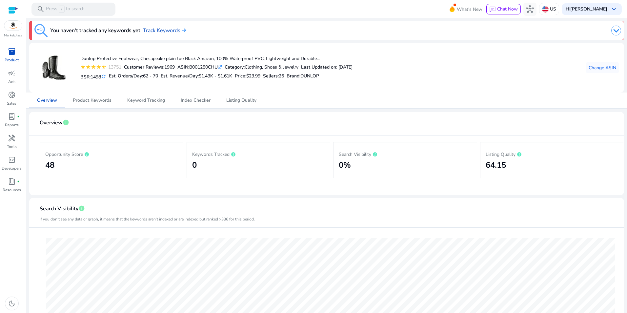  I want to click on b: Customer Reviews:, so click(144, 67).